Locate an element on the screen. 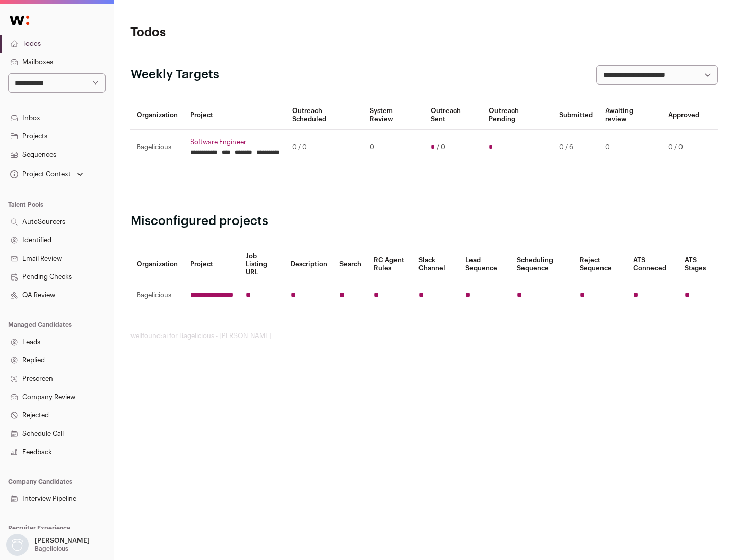 The height and width of the screenshot is (560, 734). h2: Misconfigured projects is located at coordinates (424, 222).